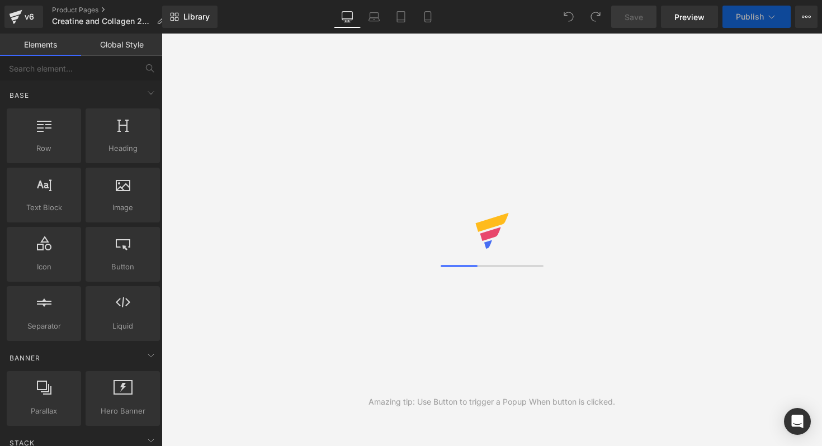 Image resolution: width=822 pixels, height=446 pixels. Describe the element at coordinates (798, 422) in the screenshot. I see `div: Open Intercom Messenger` at that location.